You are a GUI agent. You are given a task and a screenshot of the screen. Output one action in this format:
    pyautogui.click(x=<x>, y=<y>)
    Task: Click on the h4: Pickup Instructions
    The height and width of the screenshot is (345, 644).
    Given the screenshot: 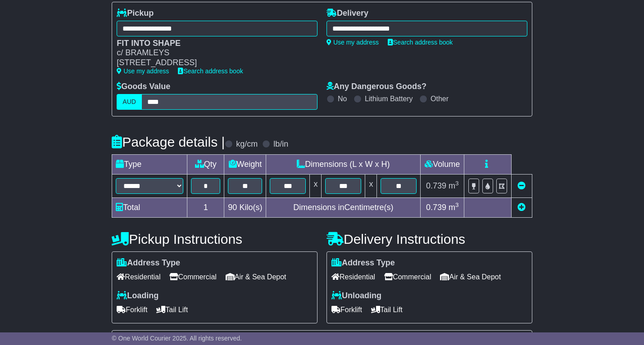 What is the action you would take?
    pyautogui.click(x=214, y=239)
    